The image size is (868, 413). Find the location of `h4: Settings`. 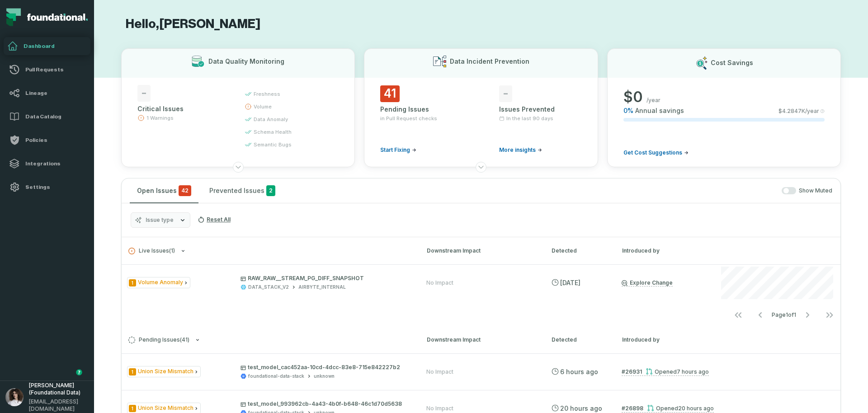

h4: Settings is located at coordinates (55, 187).